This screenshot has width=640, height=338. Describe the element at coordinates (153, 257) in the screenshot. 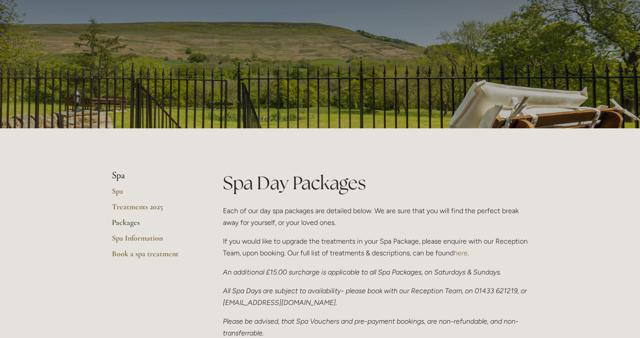

I see `a: Book a spa treatment` at that location.